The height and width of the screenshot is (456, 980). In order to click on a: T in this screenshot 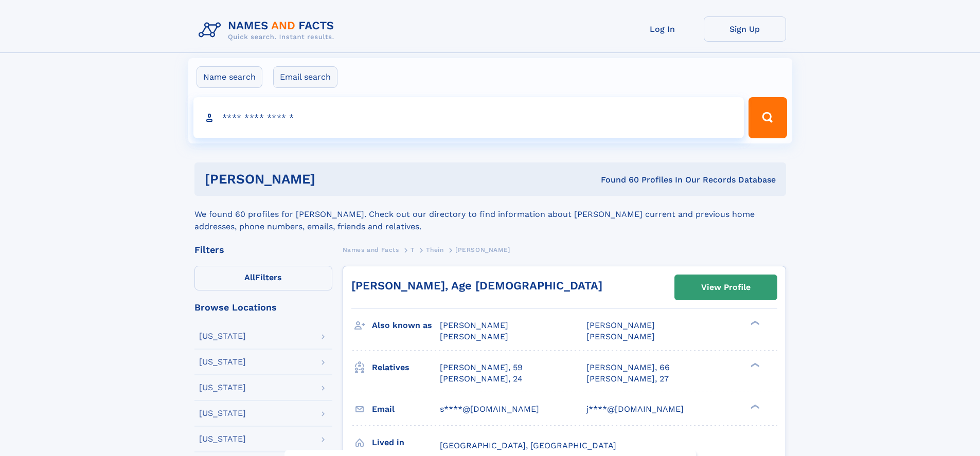, I will do `click(412, 249)`.